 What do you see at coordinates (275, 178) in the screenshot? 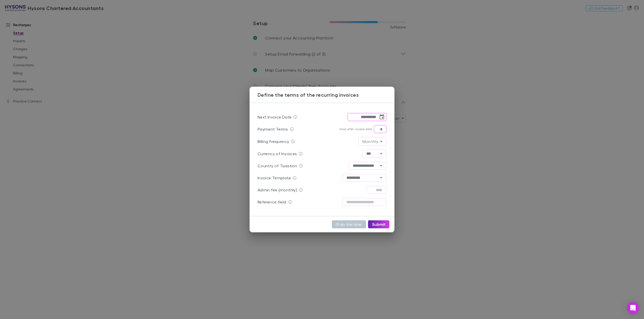
I see `p: Invoice Template` at bounding box center [275, 178].